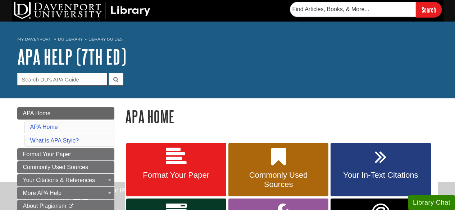  I want to click on span: APA Home, so click(37, 113).